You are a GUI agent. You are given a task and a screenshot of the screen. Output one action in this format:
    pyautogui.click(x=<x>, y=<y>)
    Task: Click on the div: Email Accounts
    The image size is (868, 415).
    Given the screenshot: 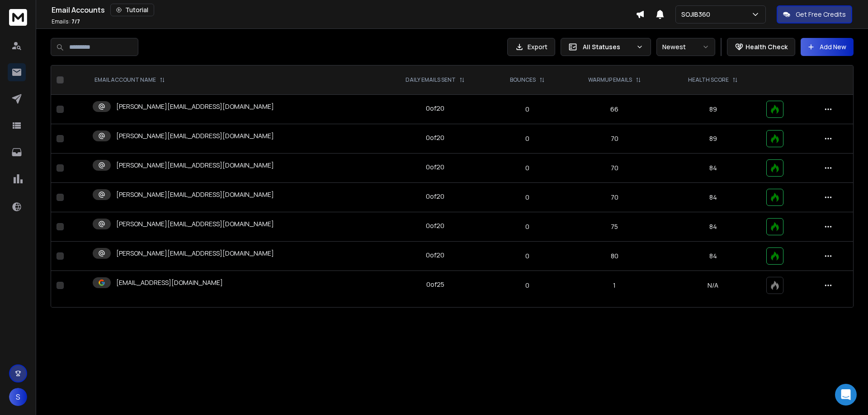 What is the action you would take?
    pyautogui.click(x=343, y=10)
    